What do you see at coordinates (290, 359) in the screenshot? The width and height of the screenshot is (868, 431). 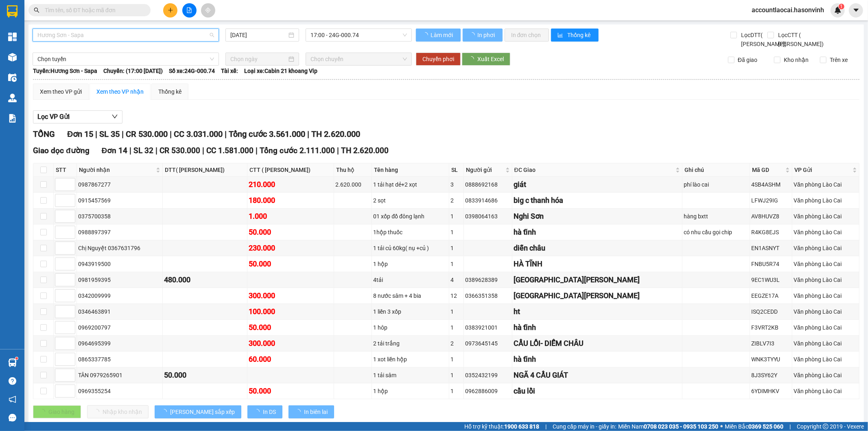 I see `div: 60.000` at bounding box center [290, 359].